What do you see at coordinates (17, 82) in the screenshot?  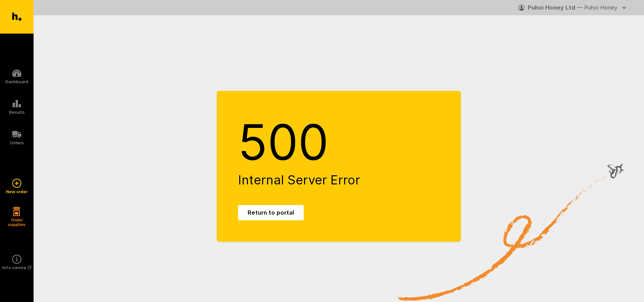 I see `h5: Dashboard` at bounding box center [17, 82].